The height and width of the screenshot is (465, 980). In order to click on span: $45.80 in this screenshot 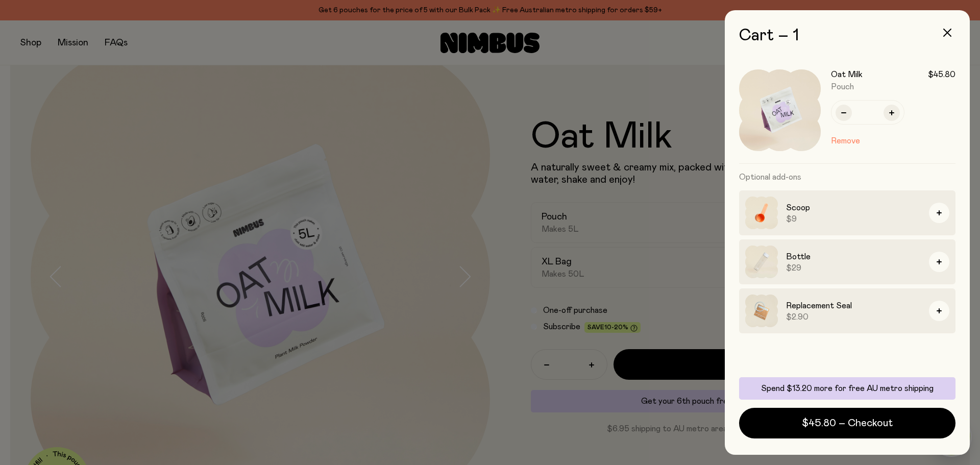, I will do `click(941, 74)`.